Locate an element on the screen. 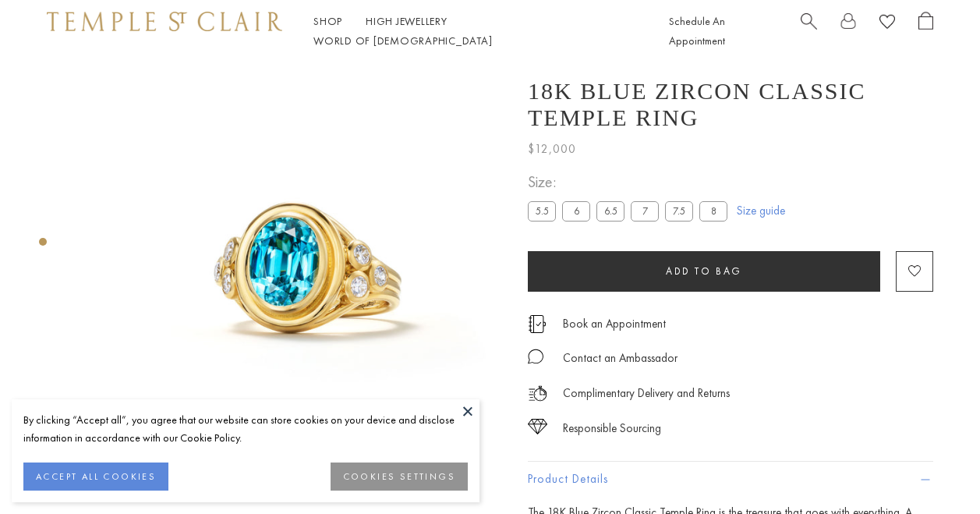 Image resolution: width=980 pixels, height=514 pixels. a: Book an Appointment is located at coordinates (614, 324).